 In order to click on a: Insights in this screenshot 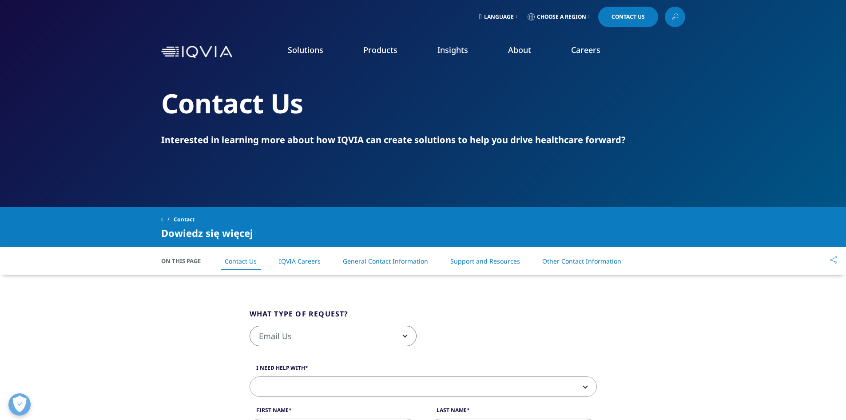, I will do `click(452, 50)`.